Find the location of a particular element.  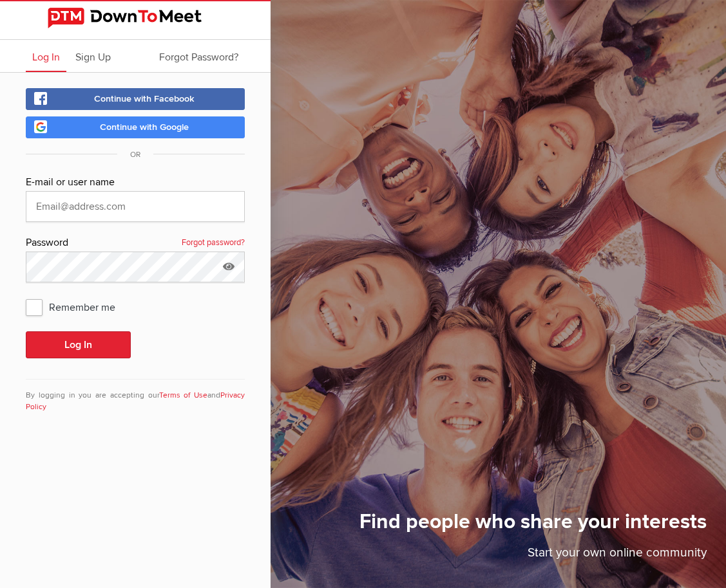

div: E-mail or user name is located at coordinates (135, 182).